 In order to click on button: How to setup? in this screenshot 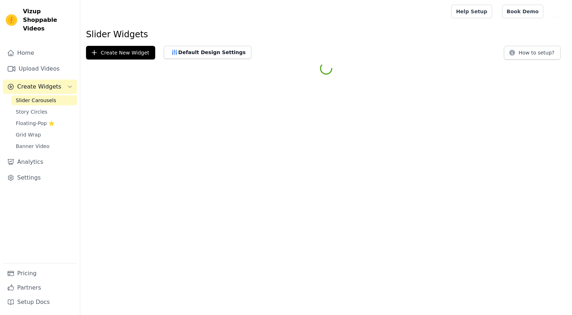, I will do `click(532, 53)`.